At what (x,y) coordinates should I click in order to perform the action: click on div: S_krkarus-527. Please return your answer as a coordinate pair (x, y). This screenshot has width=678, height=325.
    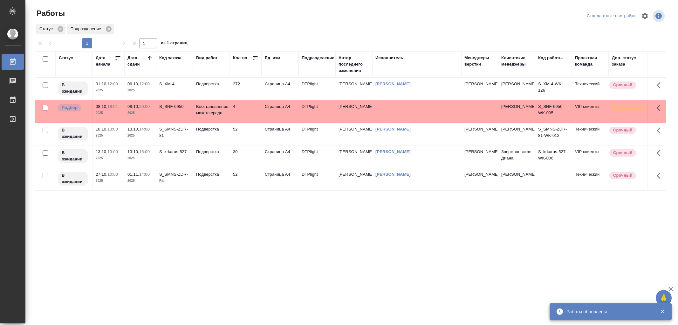
    Looking at the image, I should click on (175, 152).